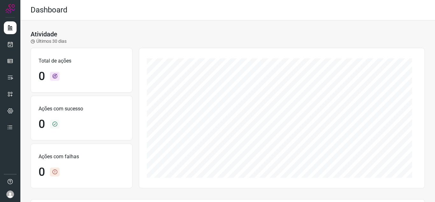 The width and height of the screenshot is (435, 202). I want to click on img: avatar-user-boy.jpg, so click(10, 194).